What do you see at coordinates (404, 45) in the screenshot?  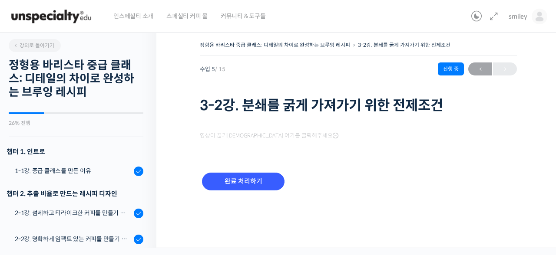 I see `a: 3-2강. 분쇄를 굵게 가져가기 위한 전제조건` at bounding box center [404, 45].